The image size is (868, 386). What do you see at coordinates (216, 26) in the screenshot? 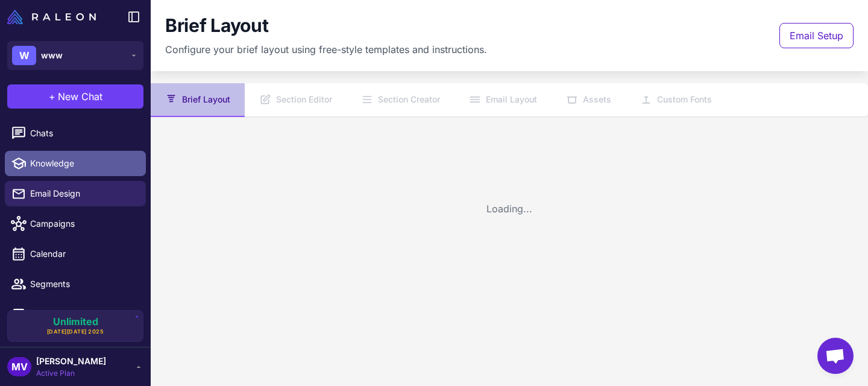
I see `h1: Brief Layout` at bounding box center [216, 26].